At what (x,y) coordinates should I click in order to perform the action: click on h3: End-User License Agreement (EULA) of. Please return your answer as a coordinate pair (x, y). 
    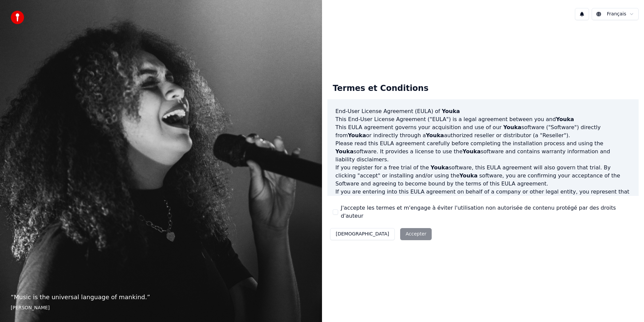
    Looking at the image, I should click on (483, 111).